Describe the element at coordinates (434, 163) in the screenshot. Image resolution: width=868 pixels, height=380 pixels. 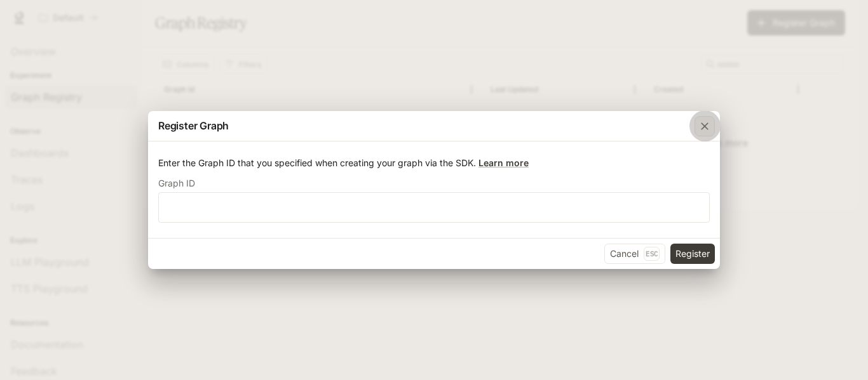
I see `p: Enter the Graph ID that you specified when creating your graph via the SDK.` at that location.